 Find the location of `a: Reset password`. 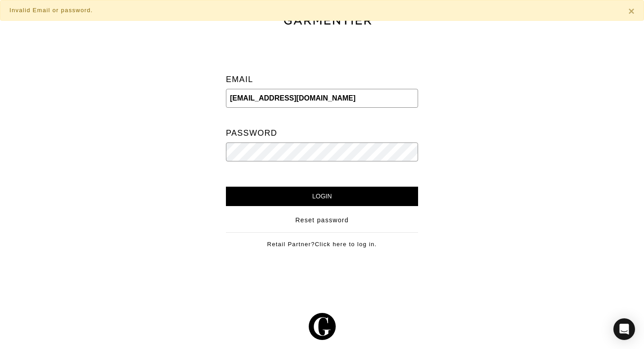

a: Reset password is located at coordinates (322, 220).